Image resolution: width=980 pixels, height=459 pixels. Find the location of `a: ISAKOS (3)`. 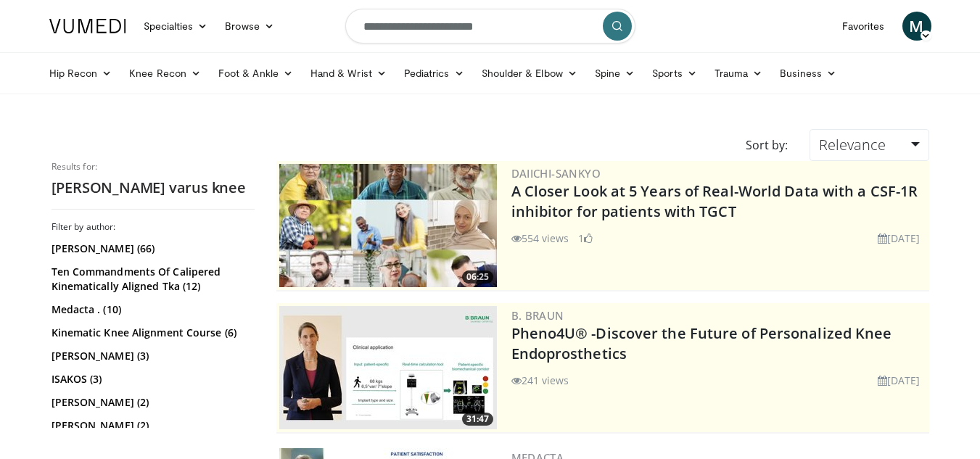

a: ISAKOS (3) is located at coordinates (151, 379).